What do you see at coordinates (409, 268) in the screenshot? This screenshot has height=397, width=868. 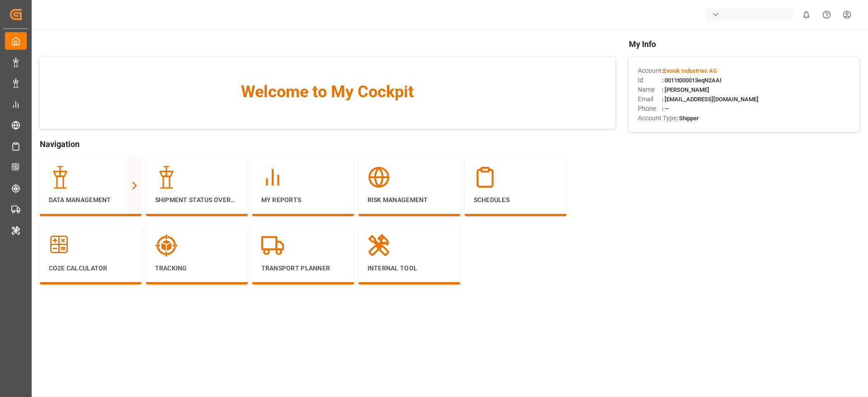 I see `p: Internal Tool` at bounding box center [409, 268].